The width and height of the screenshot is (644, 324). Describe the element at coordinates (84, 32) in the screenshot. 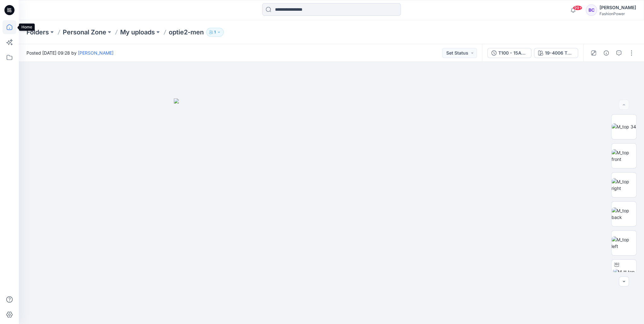

I see `p: Personal Zone` at that location.